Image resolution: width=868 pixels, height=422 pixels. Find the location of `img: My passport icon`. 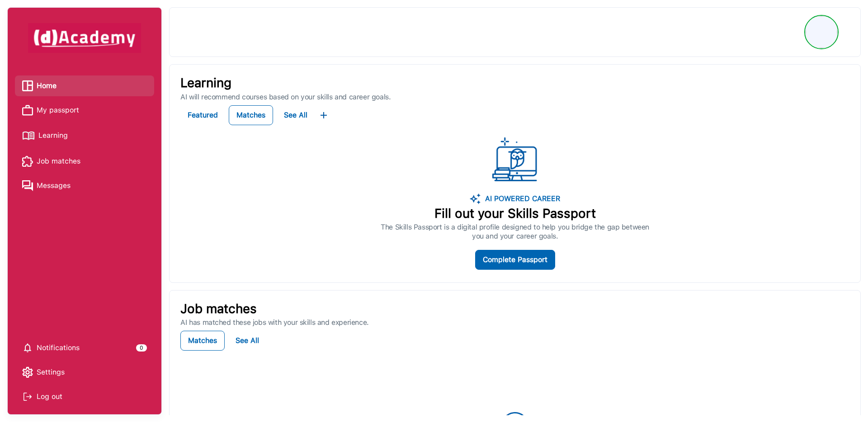

img: My passport icon is located at coordinates (28, 110).